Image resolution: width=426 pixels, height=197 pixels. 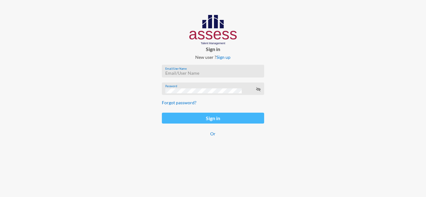 I want to click on p: Sign in, so click(x=212, y=49).